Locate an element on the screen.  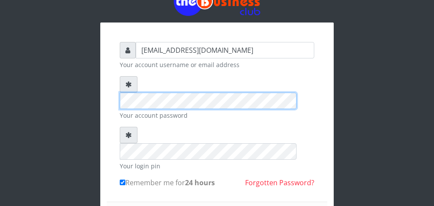
small: Your account username or email address is located at coordinates (217, 64).